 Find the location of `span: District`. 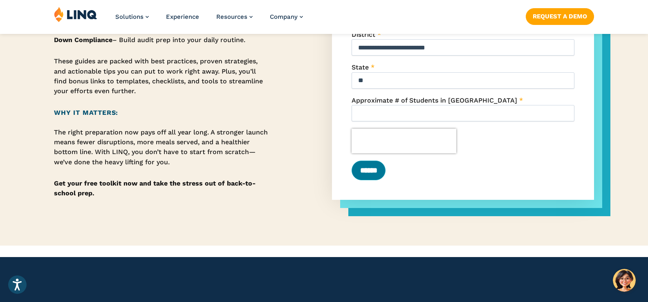

span: District is located at coordinates (364, 34).